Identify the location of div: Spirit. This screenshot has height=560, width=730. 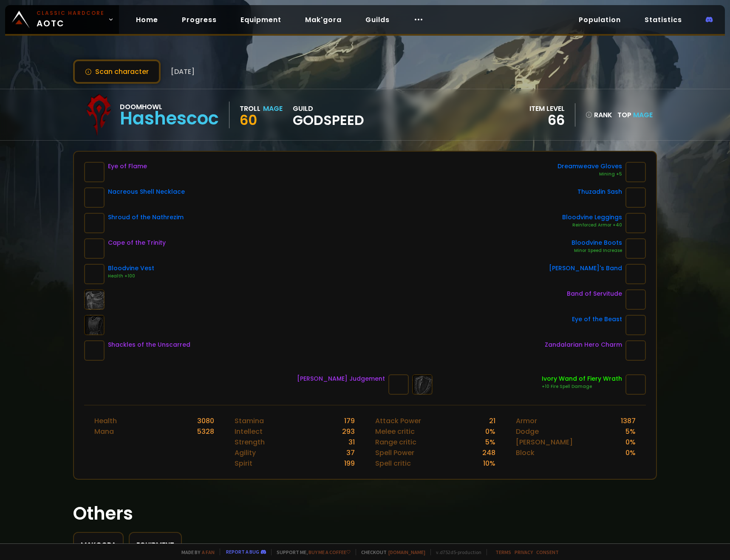
(244, 463).